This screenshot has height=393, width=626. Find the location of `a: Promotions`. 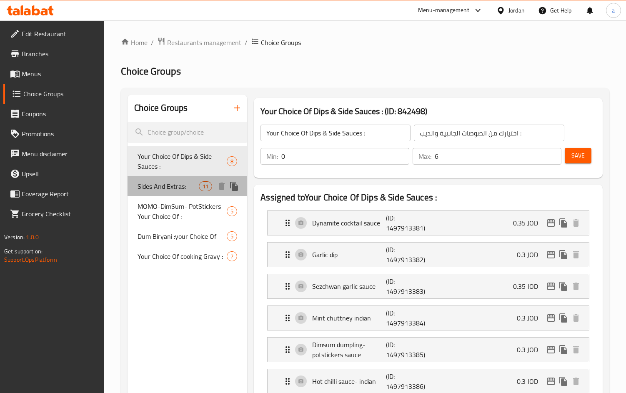

a: Promotions is located at coordinates (54, 134).